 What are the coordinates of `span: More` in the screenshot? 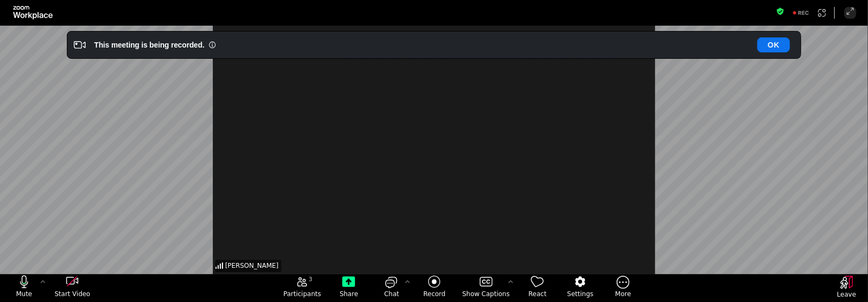 It's located at (623, 295).